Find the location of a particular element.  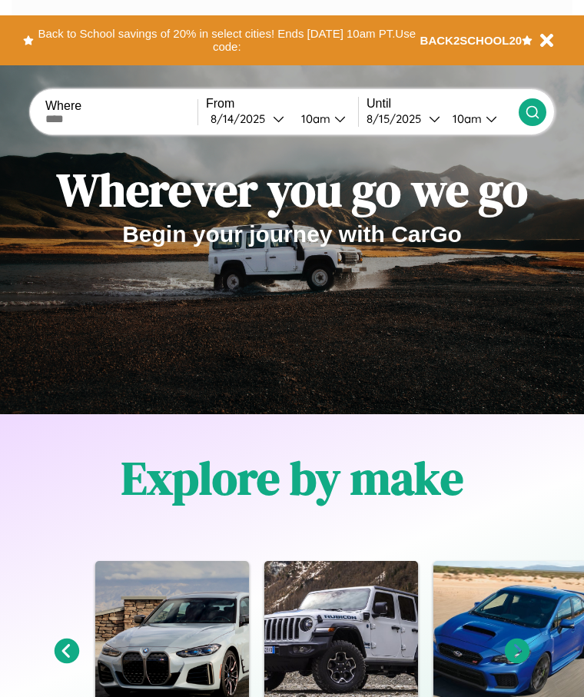

div: 8 / 15 / 2025 is located at coordinates (398, 118).